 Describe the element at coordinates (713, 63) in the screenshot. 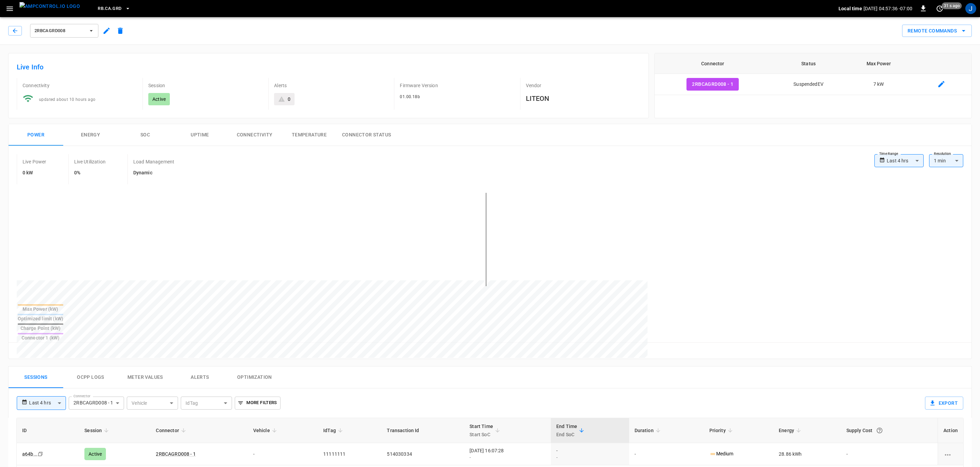

I see `th: Connector` at that location.